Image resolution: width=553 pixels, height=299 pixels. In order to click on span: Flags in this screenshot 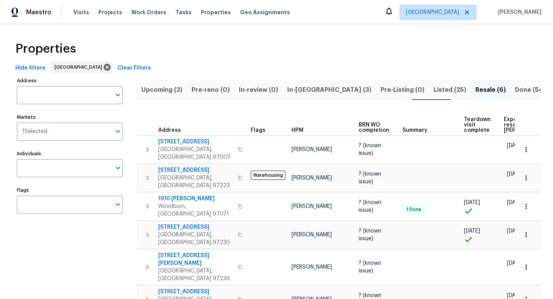, I will do `click(258, 130)`.